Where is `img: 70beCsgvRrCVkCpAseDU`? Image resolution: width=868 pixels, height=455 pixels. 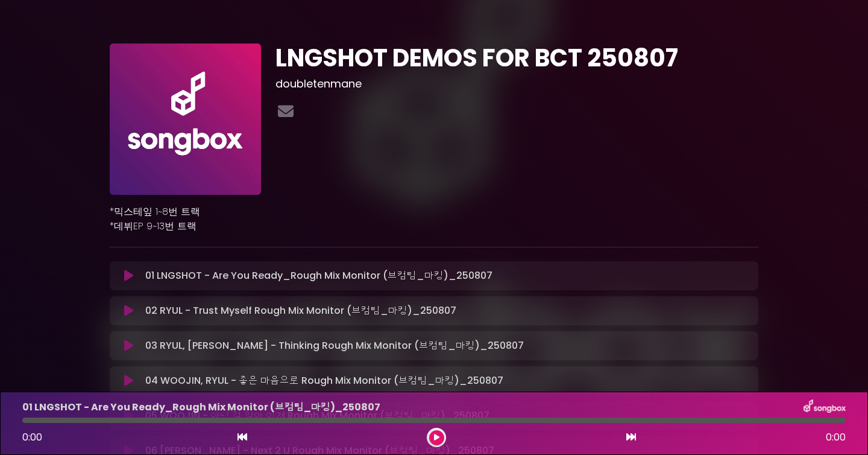 img: 70beCsgvRrCVkCpAseDU is located at coordinates (185, 119).